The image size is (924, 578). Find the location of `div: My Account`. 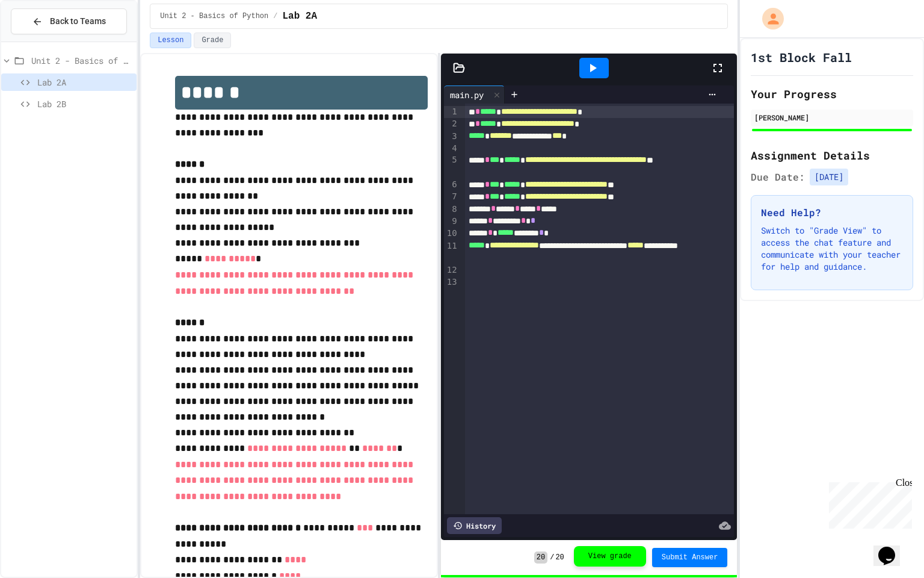

div: My Account is located at coordinates (768, 19).